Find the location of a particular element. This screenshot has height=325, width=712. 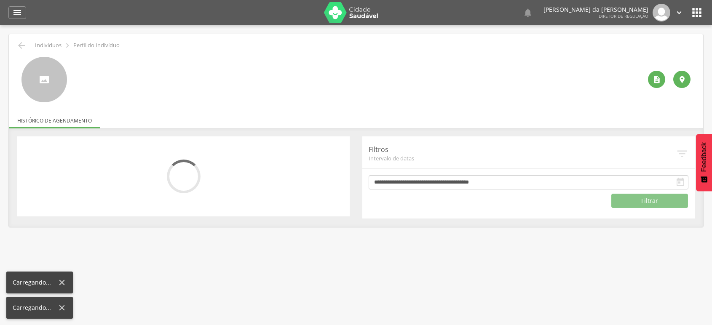

i: Voltar is located at coordinates (21, 45).